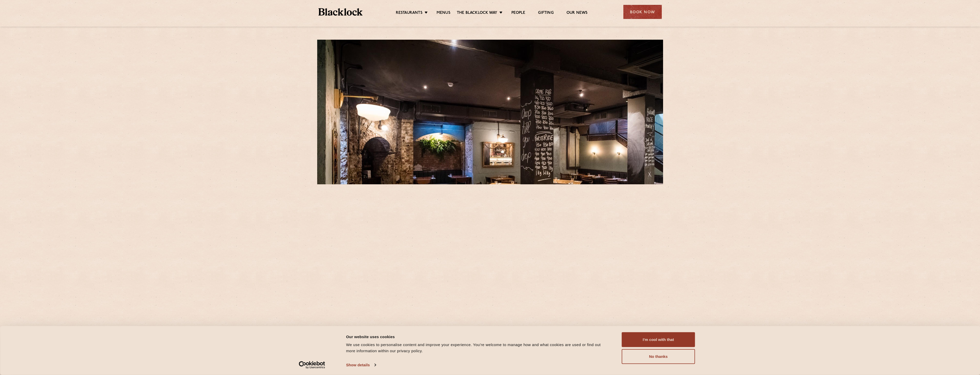  What do you see at coordinates (577, 14) in the screenshot?
I see `a: Our News` at bounding box center [577, 14].